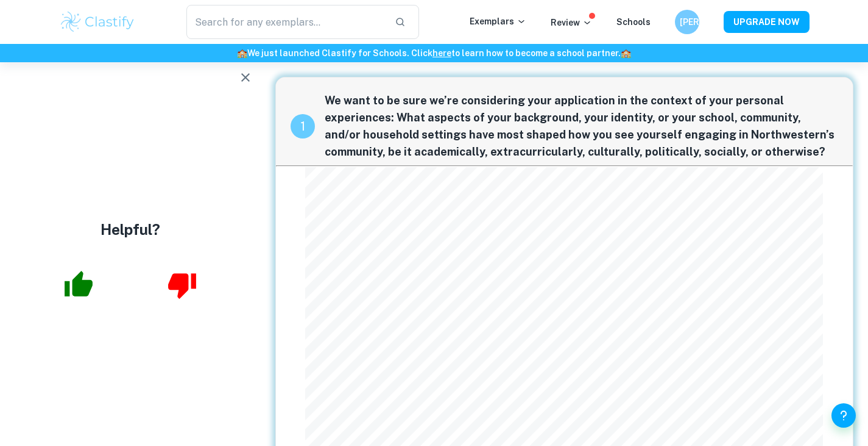  I want to click on button: Help and Feedback, so click(844, 415).